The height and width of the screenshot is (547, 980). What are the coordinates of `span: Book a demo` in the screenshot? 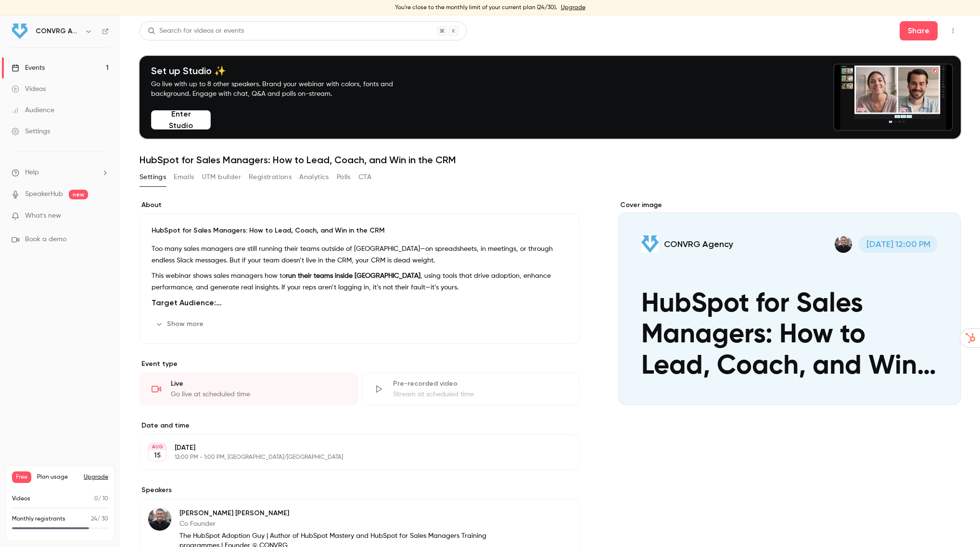 It's located at (46, 239).